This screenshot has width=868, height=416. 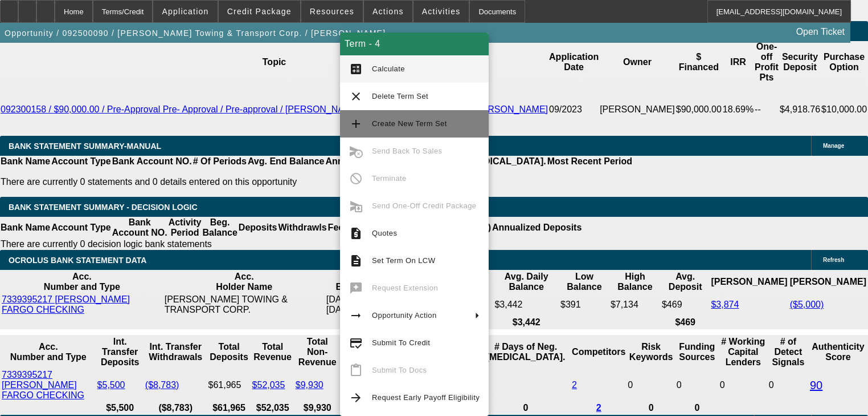 I want to click on span: Delete Term Set, so click(x=400, y=96).